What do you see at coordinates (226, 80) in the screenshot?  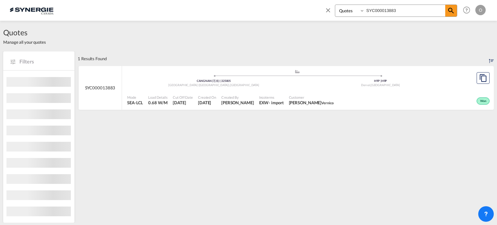 I see `span: 325805` at bounding box center [226, 80].